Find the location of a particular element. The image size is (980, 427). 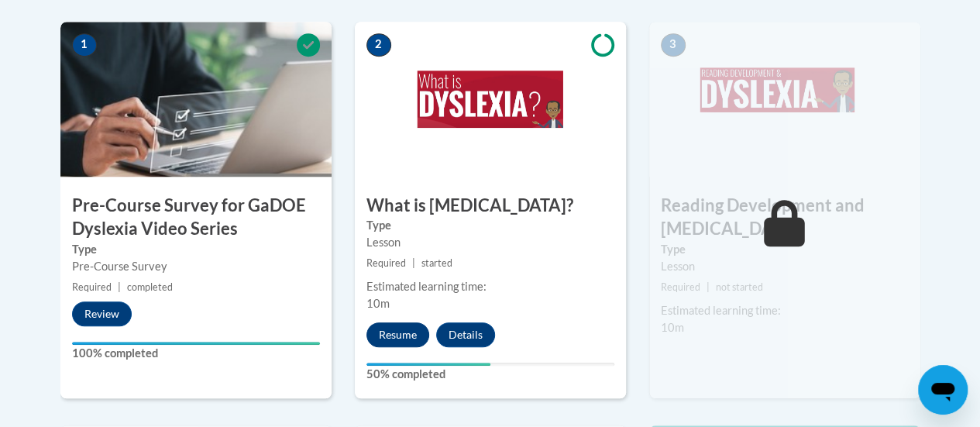

h3: Pre-Course Survey for GaDOE Dyslexia Video Series is located at coordinates (196, 217).